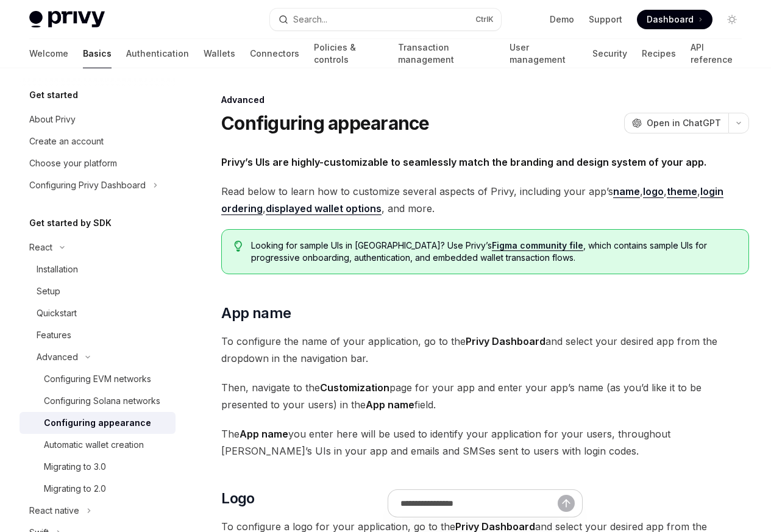 This screenshot has height=532, width=771. I want to click on div: Configuring Solana networks, so click(102, 401).